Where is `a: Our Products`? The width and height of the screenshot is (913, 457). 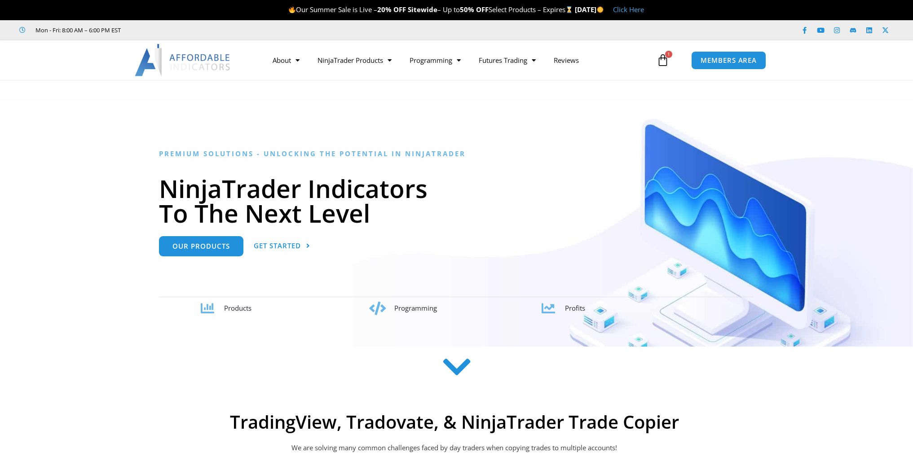 a: Our Products is located at coordinates (201, 246).